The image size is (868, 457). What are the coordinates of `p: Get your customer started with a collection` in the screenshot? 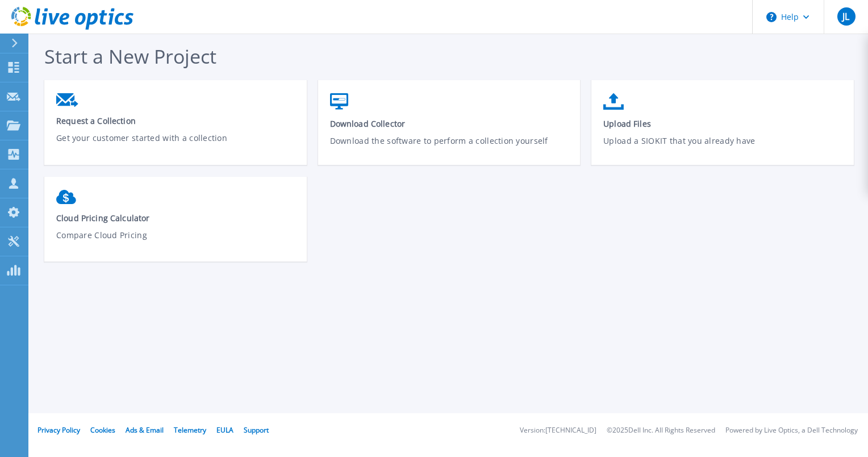 It's located at (176, 145).